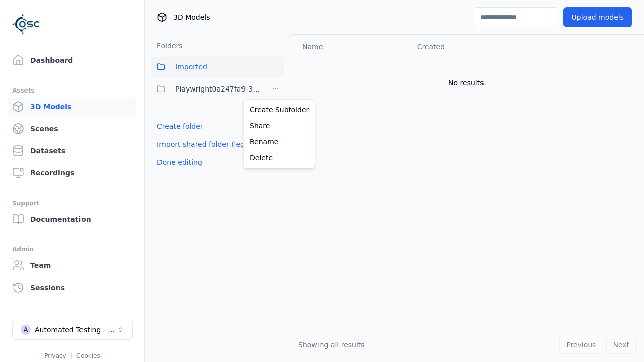  What do you see at coordinates (279, 142) in the screenshot?
I see `a: Rename` at bounding box center [279, 142].